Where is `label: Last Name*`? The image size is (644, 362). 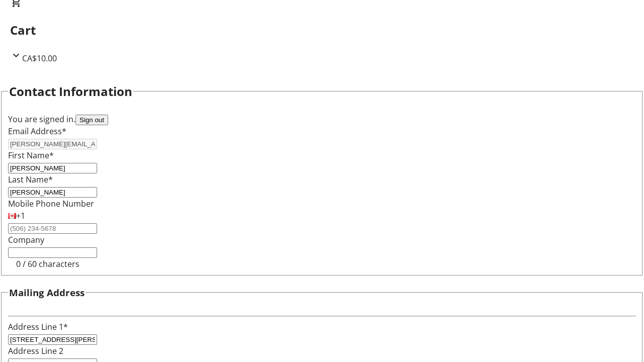 label: Last Name* is located at coordinates (30, 179).